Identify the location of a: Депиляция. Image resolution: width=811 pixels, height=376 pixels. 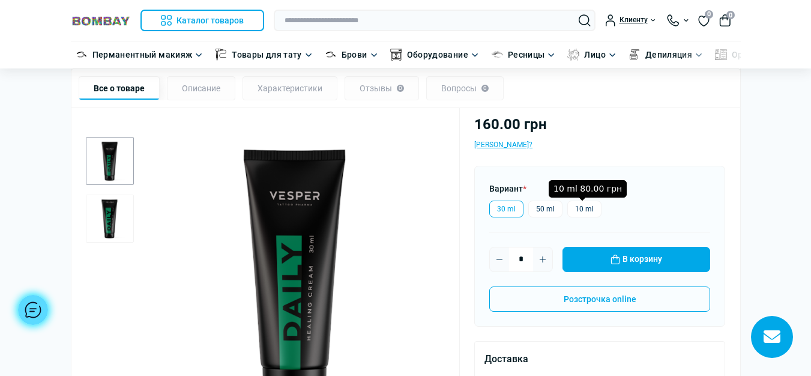
(669, 55).